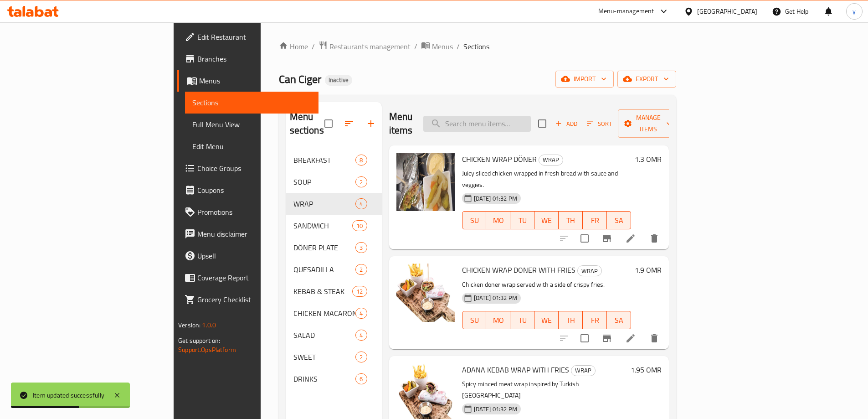  I want to click on span: Version:, so click(189, 325).